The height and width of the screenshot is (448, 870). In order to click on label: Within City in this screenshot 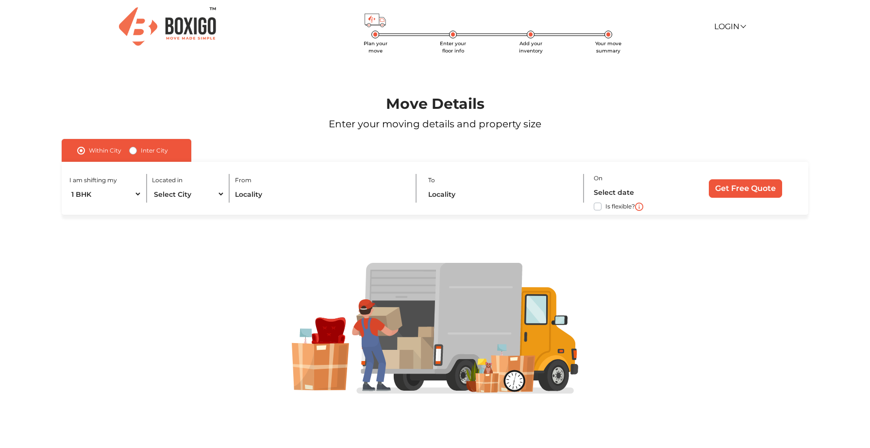, I will do `click(105, 151)`.